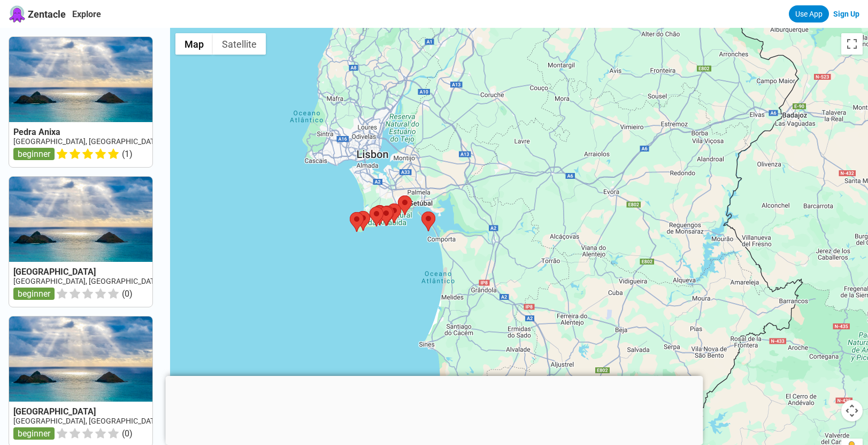  Describe the element at coordinates (17, 14) in the screenshot. I see `img: Zentacle logo` at that location.